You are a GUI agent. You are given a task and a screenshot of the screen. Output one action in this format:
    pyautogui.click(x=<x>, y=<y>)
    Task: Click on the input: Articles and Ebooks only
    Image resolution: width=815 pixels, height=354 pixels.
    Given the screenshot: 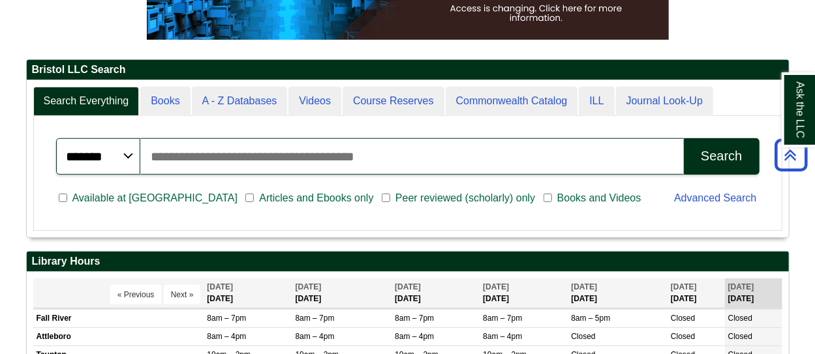 What is the action you would take?
    pyautogui.click(x=249, y=198)
    